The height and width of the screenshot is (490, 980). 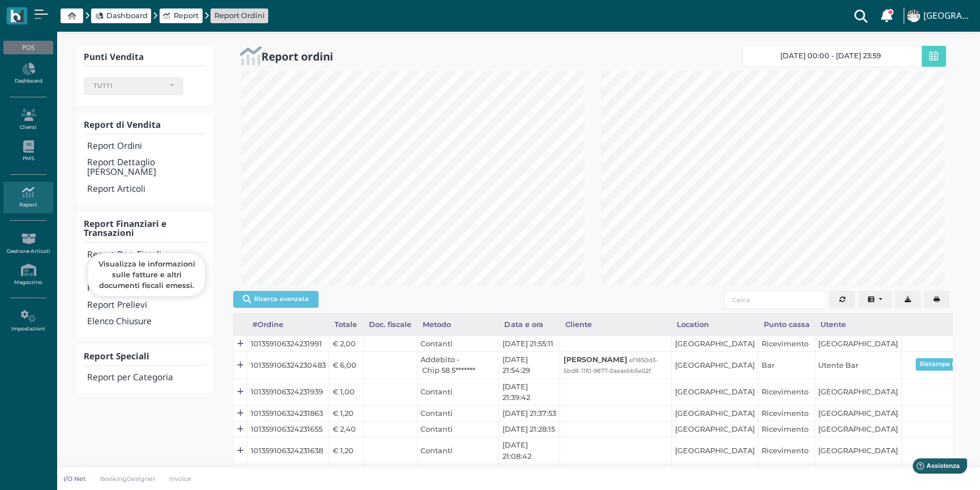 What do you see at coordinates (129, 86) in the screenshot?
I see `div: TUTTI` at bounding box center [129, 86].